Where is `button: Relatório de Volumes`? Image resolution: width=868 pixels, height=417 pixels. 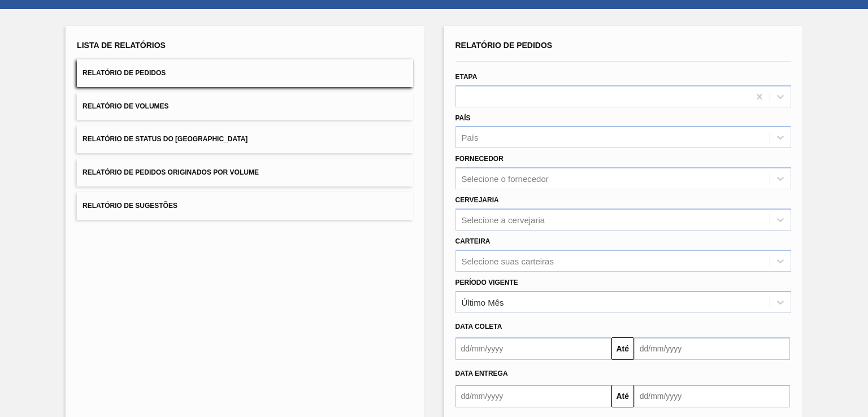 button: Relatório de Volumes is located at coordinates (244, 106).